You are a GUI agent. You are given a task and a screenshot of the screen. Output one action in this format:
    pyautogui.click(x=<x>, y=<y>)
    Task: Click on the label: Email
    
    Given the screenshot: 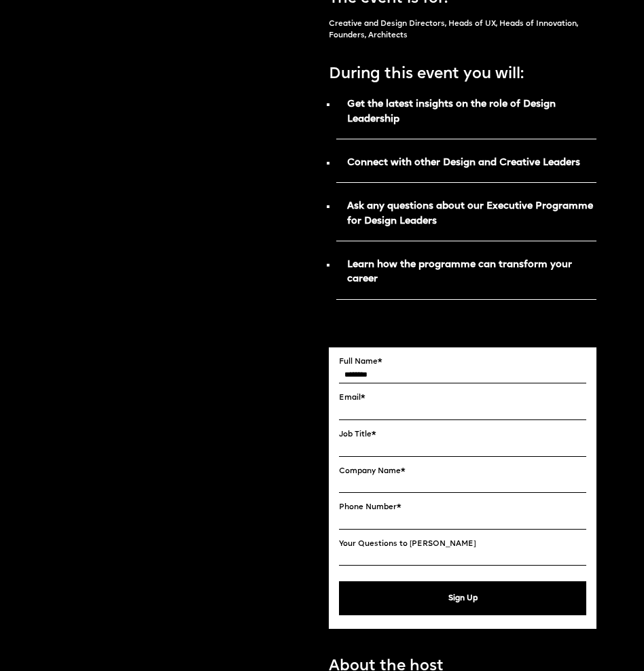 What is the action you would take?
    pyautogui.click(x=463, y=398)
    